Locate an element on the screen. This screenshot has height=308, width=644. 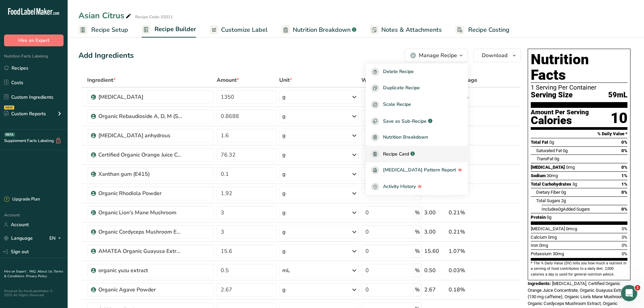
span: Amount is located at coordinates (228, 80).